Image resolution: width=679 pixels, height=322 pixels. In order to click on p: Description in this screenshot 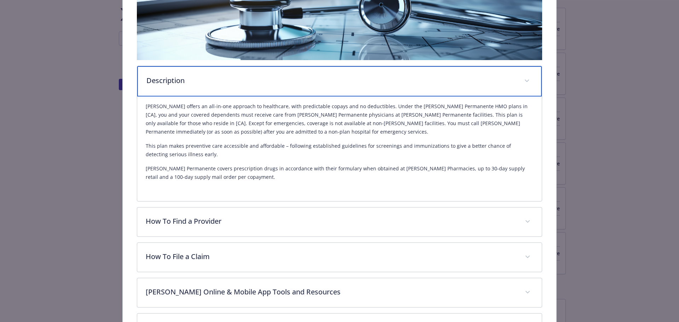, I will do `click(331, 81)`.